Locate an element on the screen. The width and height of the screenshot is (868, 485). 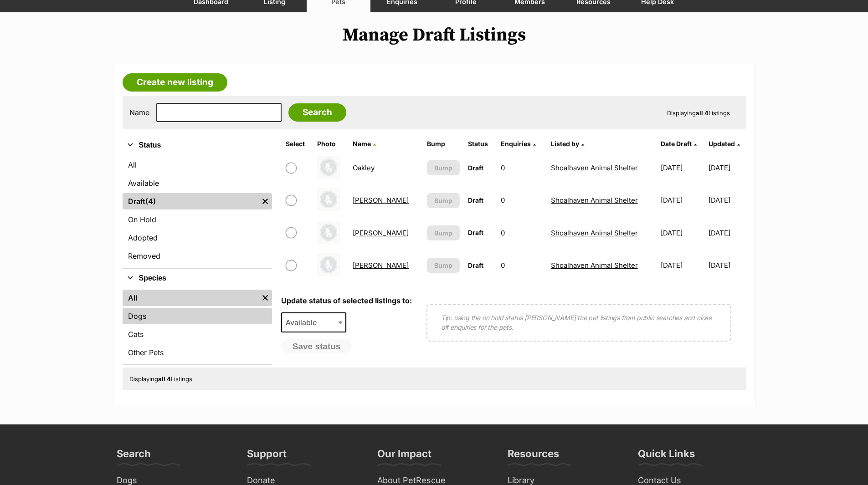
th: Status is located at coordinates (480, 144).